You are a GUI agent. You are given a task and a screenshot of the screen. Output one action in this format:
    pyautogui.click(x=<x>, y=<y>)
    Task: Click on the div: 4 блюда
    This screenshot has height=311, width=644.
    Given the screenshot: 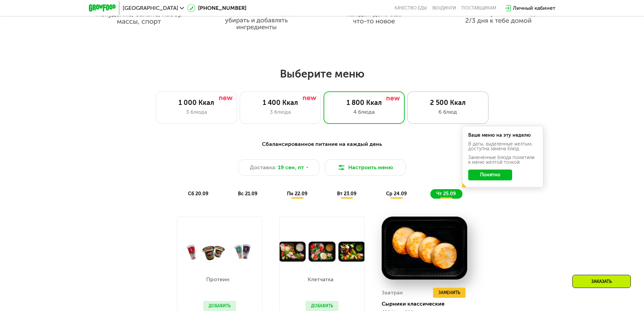 What is the action you would take?
    pyautogui.click(x=364, y=112)
    